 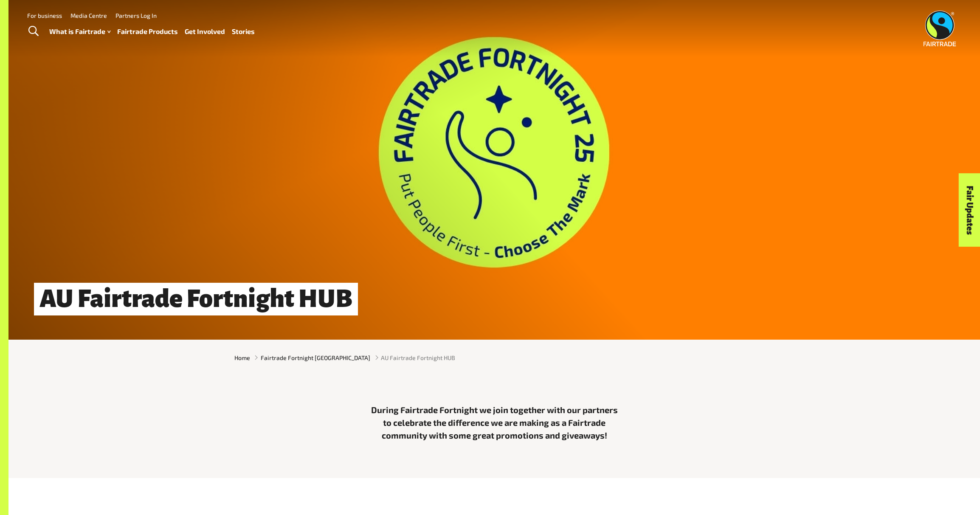 What do you see at coordinates (242, 357) in the screenshot?
I see `a: Home` at bounding box center [242, 357].